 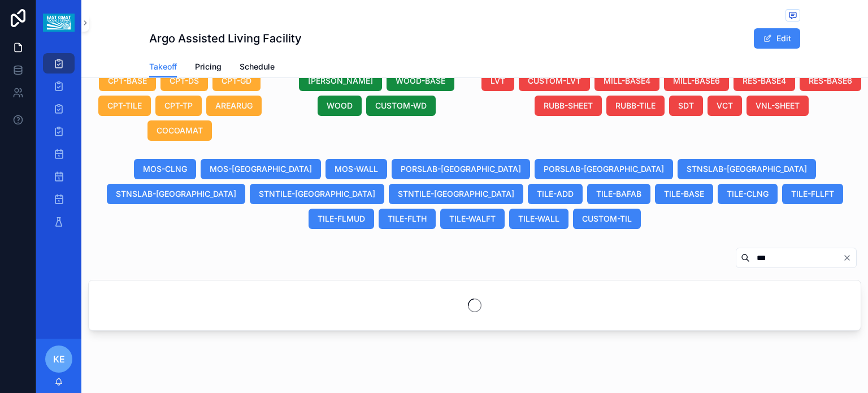 I want to click on span: MOS-CLNG, so click(x=165, y=169).